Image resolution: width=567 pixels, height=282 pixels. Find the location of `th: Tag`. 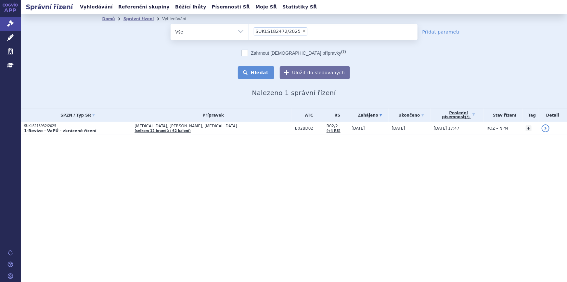

th: Tag is located at coordinates (531, 115).